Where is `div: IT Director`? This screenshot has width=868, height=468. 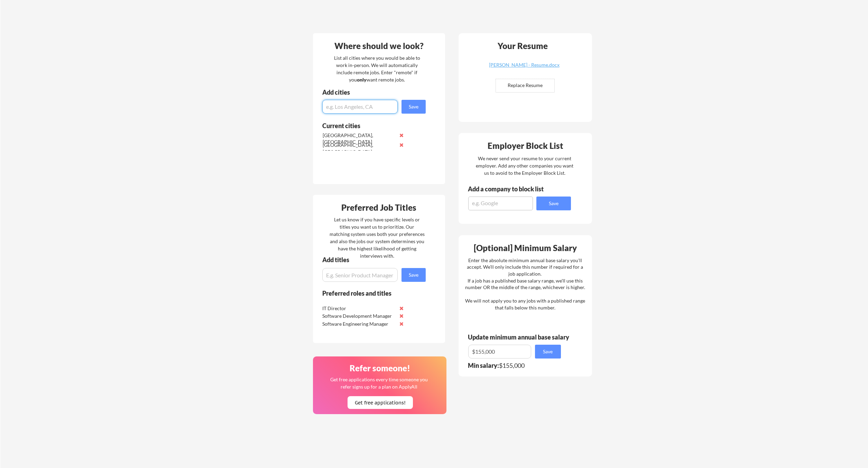
div: IT Director is located at coordinates (358, 309).